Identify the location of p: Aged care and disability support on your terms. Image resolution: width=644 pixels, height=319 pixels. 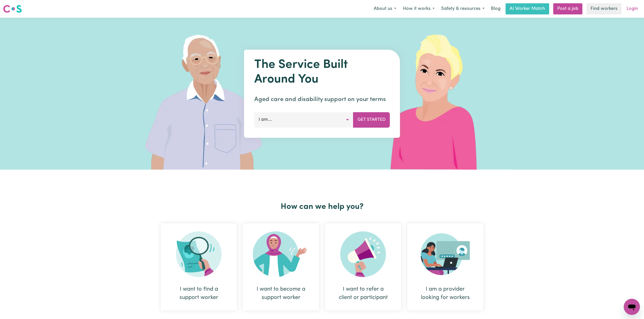
(322, 99).